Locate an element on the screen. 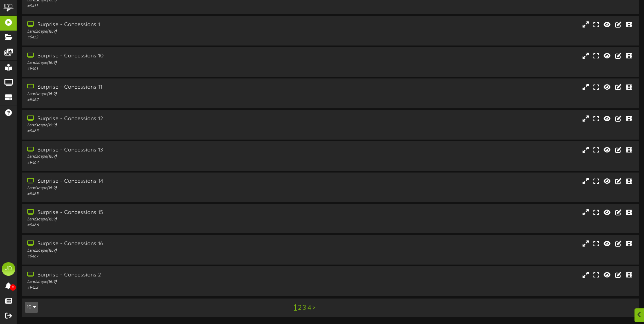 The width and height of the screenshot is (644, 324). div: # 9465 is located at coordinates (151, 194).